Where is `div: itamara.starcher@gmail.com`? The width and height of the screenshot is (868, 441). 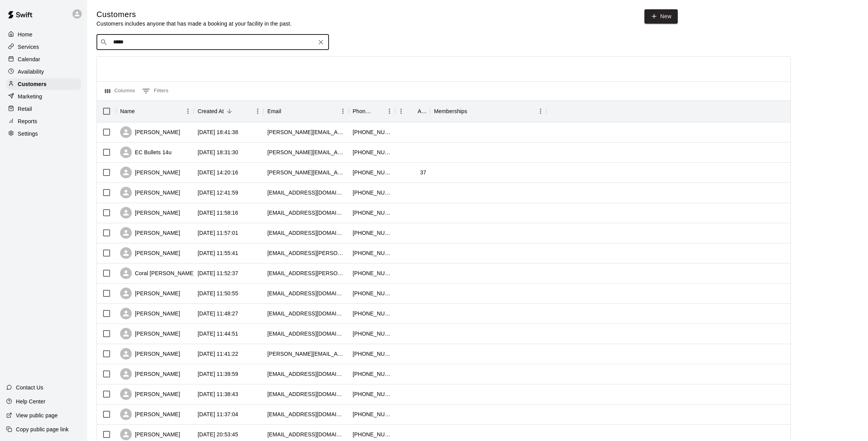
div: itamara.starcher@gmail.com is located at coordinates (306, 253).